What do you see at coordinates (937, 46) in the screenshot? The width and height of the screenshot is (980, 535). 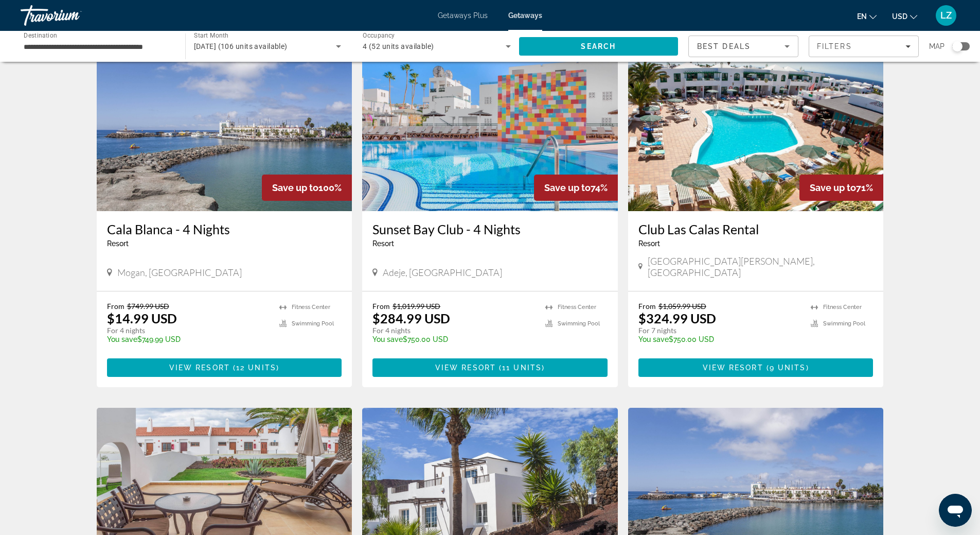 I see `span: Map` at bounding box center [937, 46].